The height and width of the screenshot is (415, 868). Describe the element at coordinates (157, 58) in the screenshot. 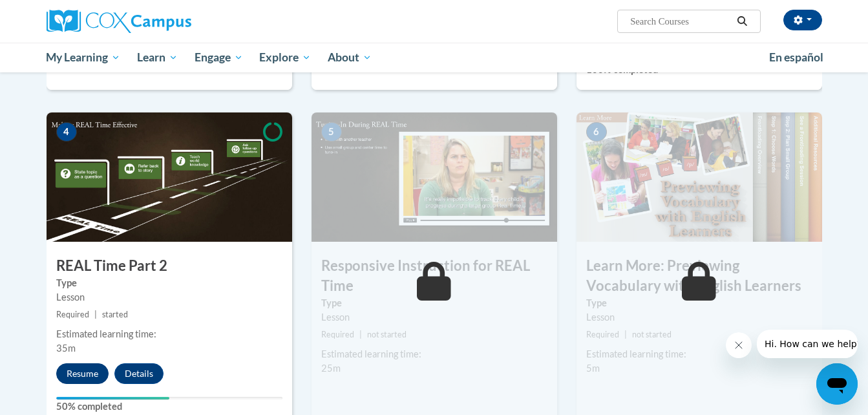

I see `span: Learn` at that location.